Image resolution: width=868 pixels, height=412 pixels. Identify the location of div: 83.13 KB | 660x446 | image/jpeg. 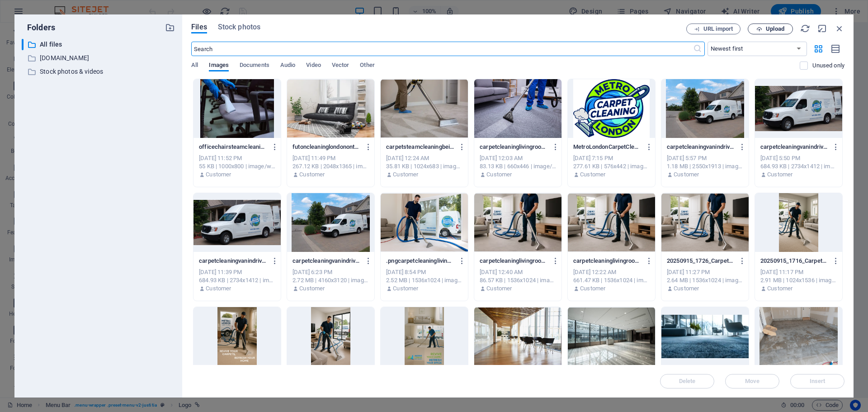
(517, 167).